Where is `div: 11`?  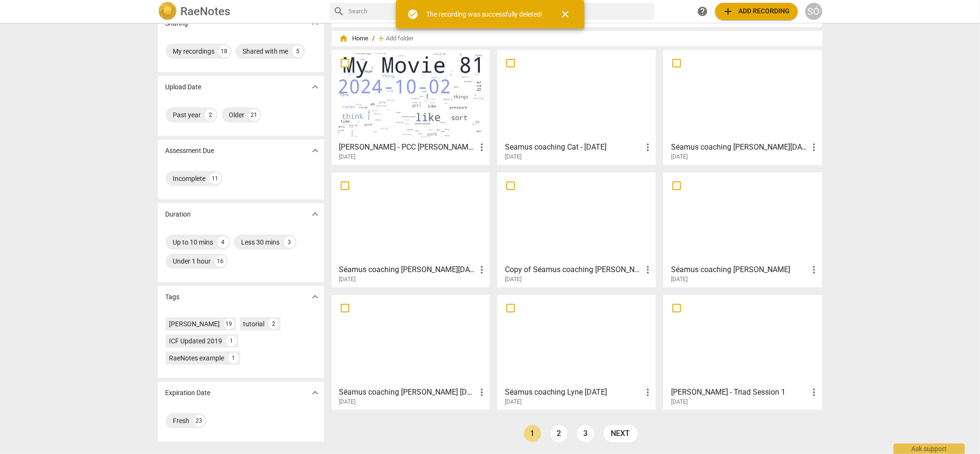
div: 11 is located at coordinates (215, 178).